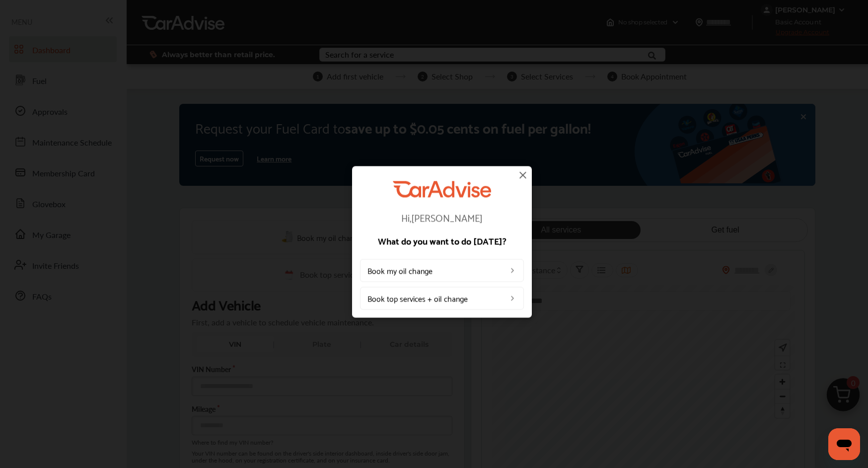  Describe the element at coordinates (442, 189) in the screenshot. I see `img: CarAdvise Logo` at that location.